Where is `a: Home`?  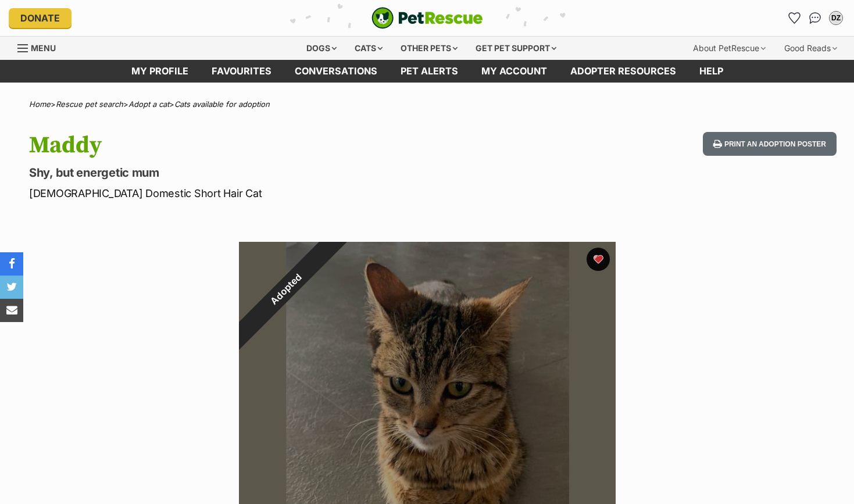
a: Home is located at coordinates (40, 104).